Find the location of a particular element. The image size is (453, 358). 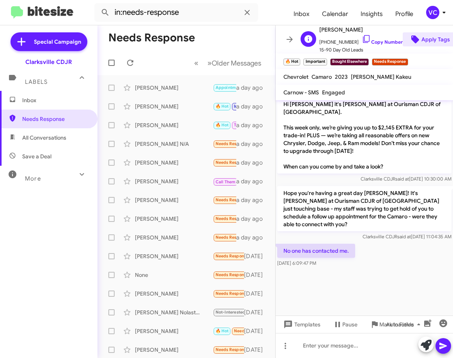

div: Clarksville CDJR is located at coordinates (49, 62).